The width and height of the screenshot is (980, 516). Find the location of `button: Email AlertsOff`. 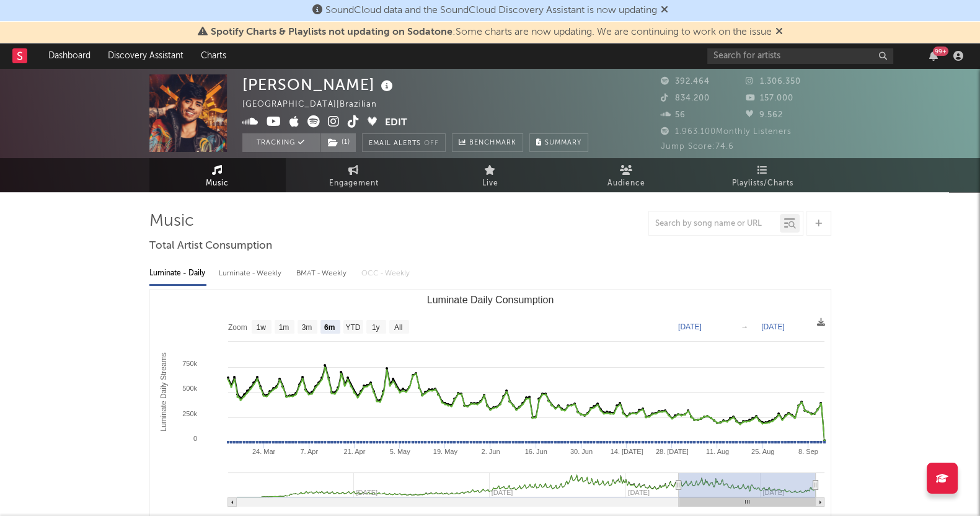

button: Email AlertsOff is located at coordinates (403, 143).